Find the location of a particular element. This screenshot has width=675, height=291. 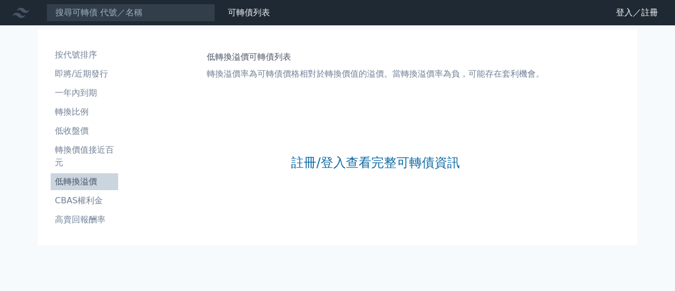

li: 即將/近期發行 is located at coordinates (84, 74).